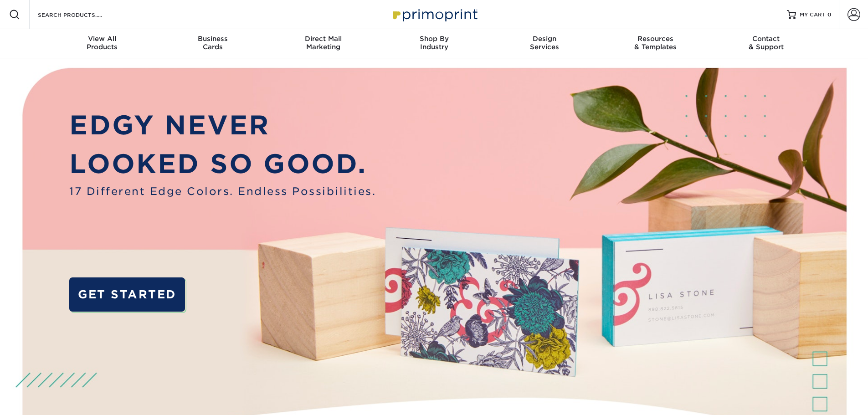 This screenshot has width=868, height=415. Describe the element at coordinates (544, 43) in the screenshot. I see `div: Services` at that location.